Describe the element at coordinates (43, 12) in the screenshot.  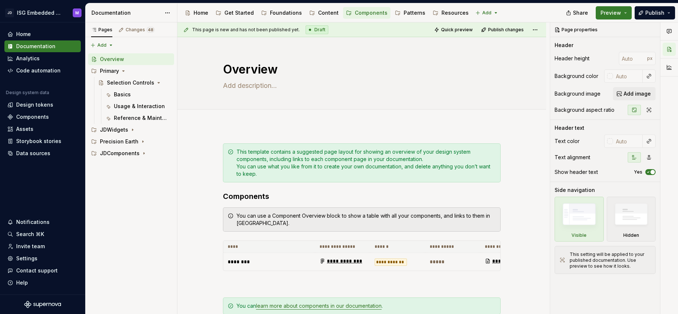
I see `button: JDISG Embedded Design SystemM` at that location.